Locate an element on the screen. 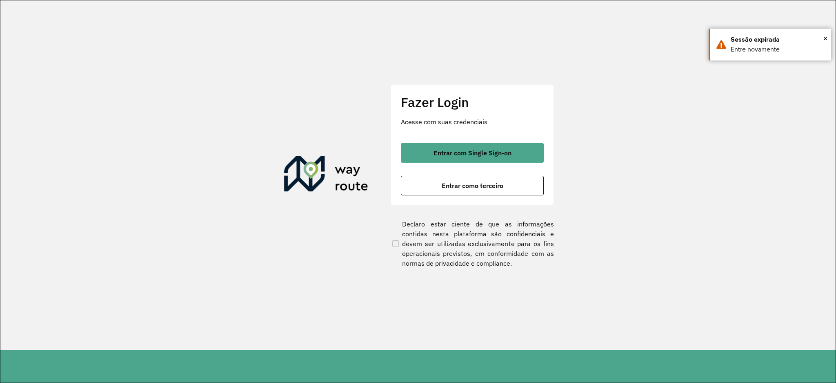 The image size is (836, 383). h2: Fazer Login is located at coordinates (472, 102).